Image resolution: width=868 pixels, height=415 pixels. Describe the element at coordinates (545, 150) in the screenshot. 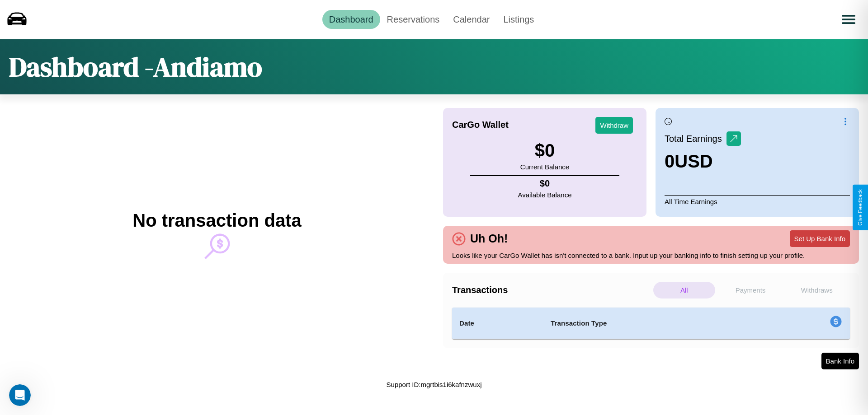

I see `h3: $ 0` at that location.